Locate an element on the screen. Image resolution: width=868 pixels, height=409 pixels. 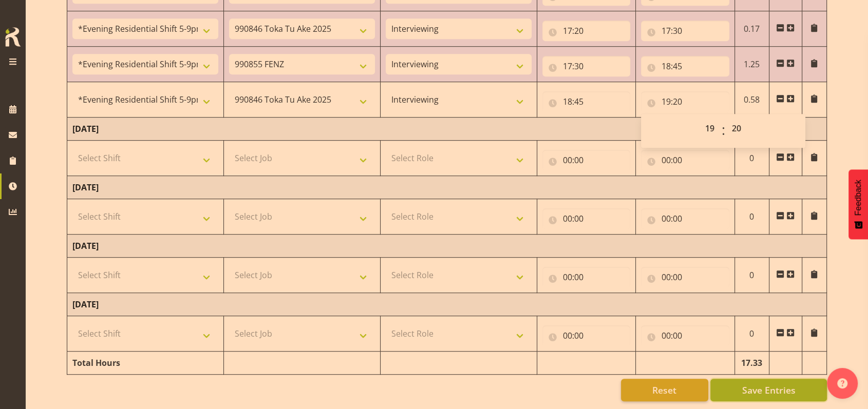
td: 0.58 is located at coordinates (751, 99).